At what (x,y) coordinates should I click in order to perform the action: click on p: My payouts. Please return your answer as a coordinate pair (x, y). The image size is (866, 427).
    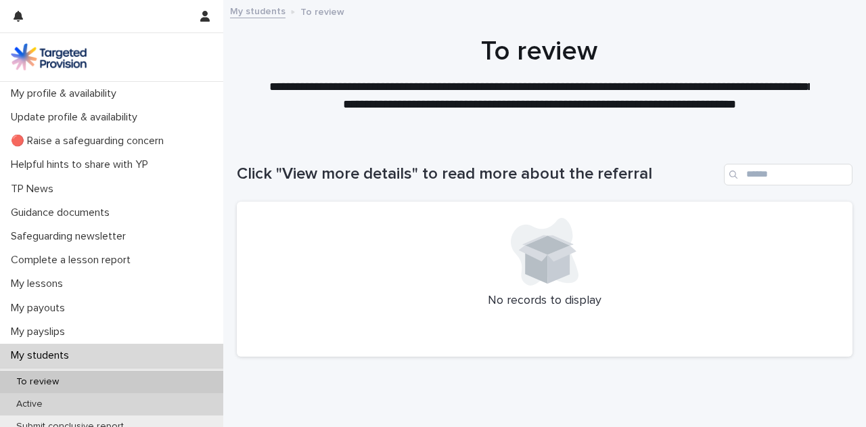
    Looking at the image, I should click on (41, 308).